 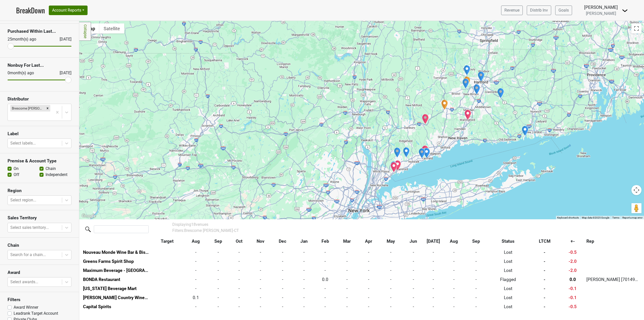 I want to click on div: The J House Greenwich - Tony's, so click(x=398, y=166).